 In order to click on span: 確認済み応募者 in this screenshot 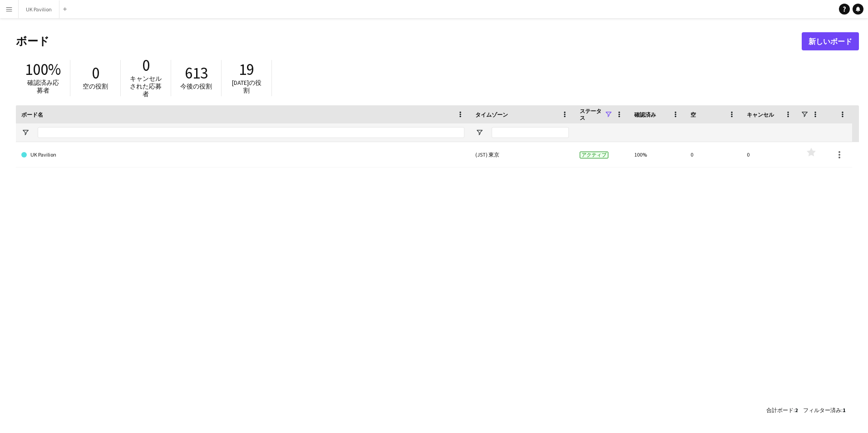, I will do `click(43, 86)`.